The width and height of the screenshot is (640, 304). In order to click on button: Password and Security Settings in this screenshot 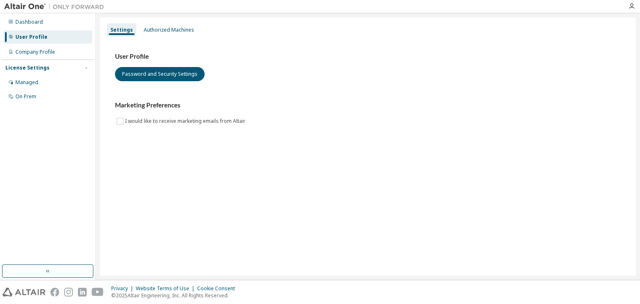, I will do `click(160, 74)`.